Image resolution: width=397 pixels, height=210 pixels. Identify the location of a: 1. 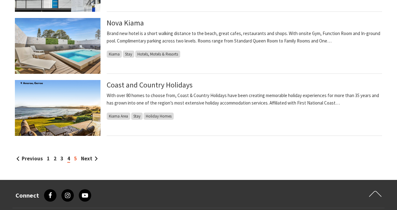
(48, 158).